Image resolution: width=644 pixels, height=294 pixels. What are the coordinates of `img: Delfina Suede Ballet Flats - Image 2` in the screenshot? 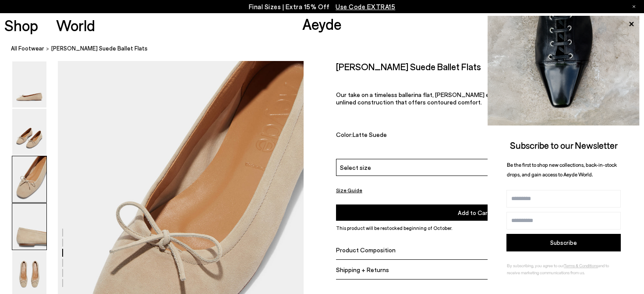 It's located at (29, 131).